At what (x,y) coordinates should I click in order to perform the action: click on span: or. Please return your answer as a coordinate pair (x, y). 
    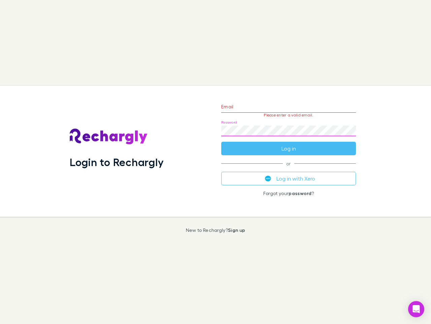
    Looking at the image, I should click on (289, 163).